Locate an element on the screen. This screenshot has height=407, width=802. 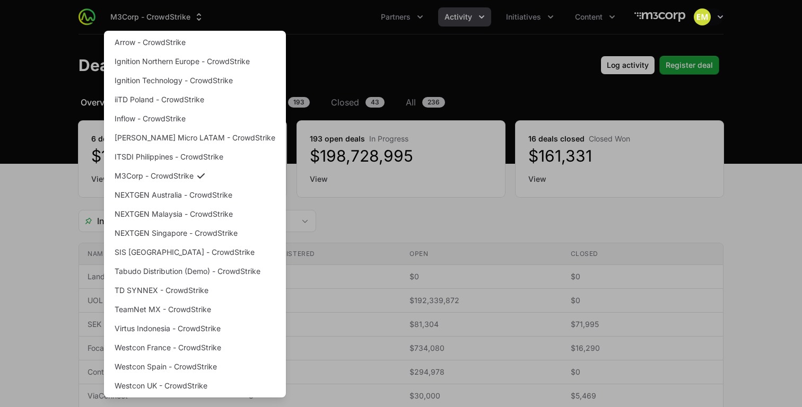
a: iiTD Poland - CrowdStrike is located at coordinates (195, 100).